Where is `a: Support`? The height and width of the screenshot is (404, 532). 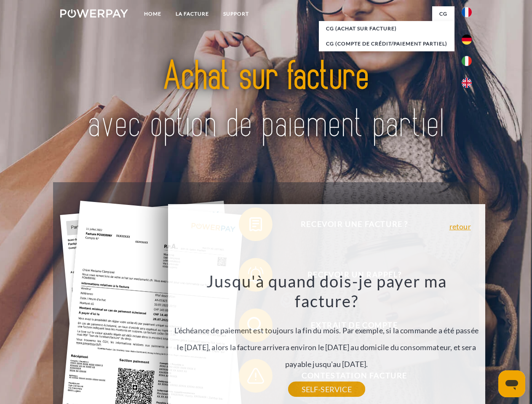 a: Support is located at coordinates (236, 14).